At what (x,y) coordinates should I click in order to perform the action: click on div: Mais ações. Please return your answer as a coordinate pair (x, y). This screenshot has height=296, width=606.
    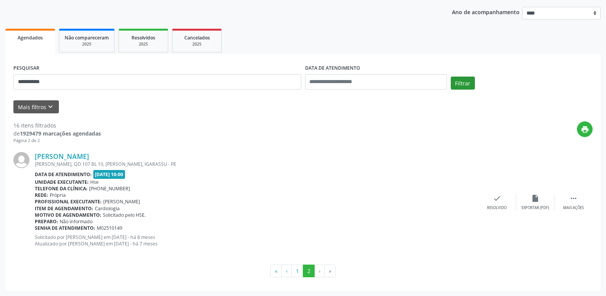
    Looking at the image, I should click on (574, 208).